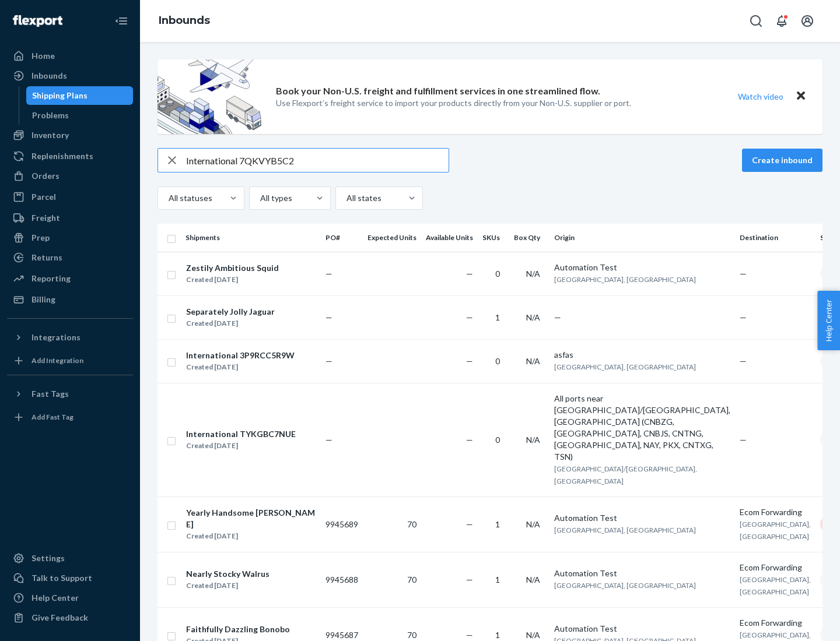 Image resolution: width=840 pixels, height=641 pixels. I want to click on p: Use Flexport’s freight service to import your products directly from your Non-U.S. supplier or port., so click(453, 103).